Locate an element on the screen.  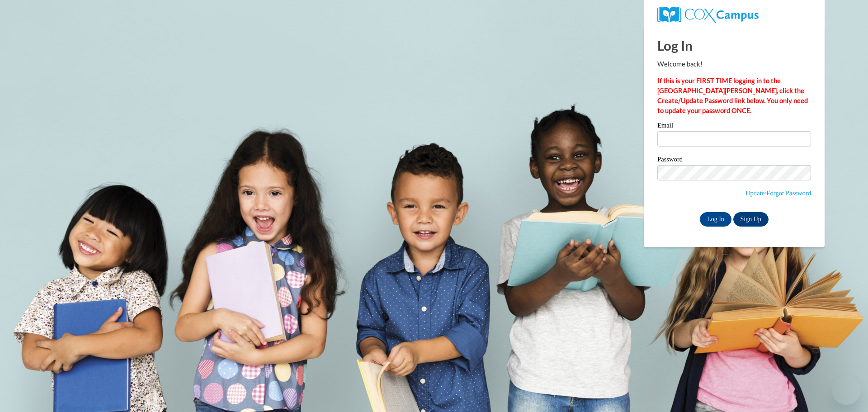
img: COX Campus is located at coordinates (708, 15).